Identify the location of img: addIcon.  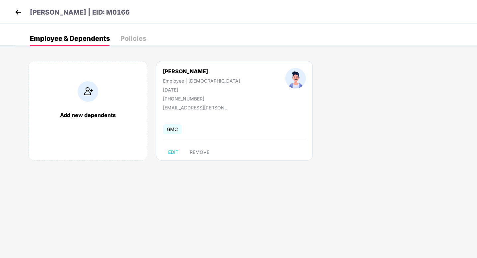
(88, 92).